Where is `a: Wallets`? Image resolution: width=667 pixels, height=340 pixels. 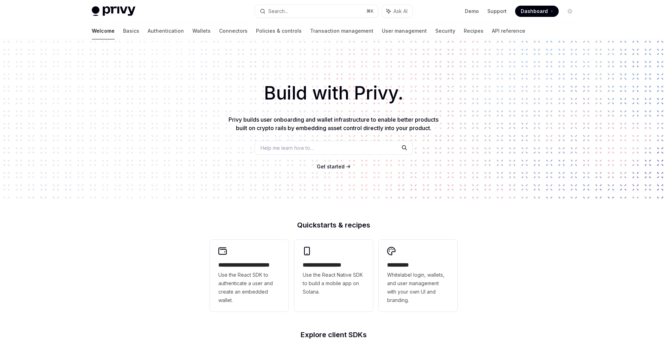 a: Wallets is located at coordinates (202, 31).